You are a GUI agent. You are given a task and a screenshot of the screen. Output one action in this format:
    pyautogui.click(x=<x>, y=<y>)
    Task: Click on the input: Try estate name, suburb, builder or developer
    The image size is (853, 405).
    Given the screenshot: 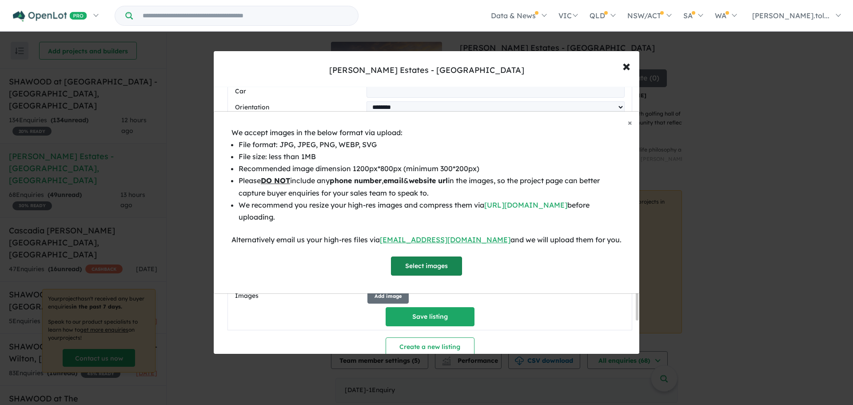 What is the action you would take?
    pyautogui.click(x=245, y=16)
    